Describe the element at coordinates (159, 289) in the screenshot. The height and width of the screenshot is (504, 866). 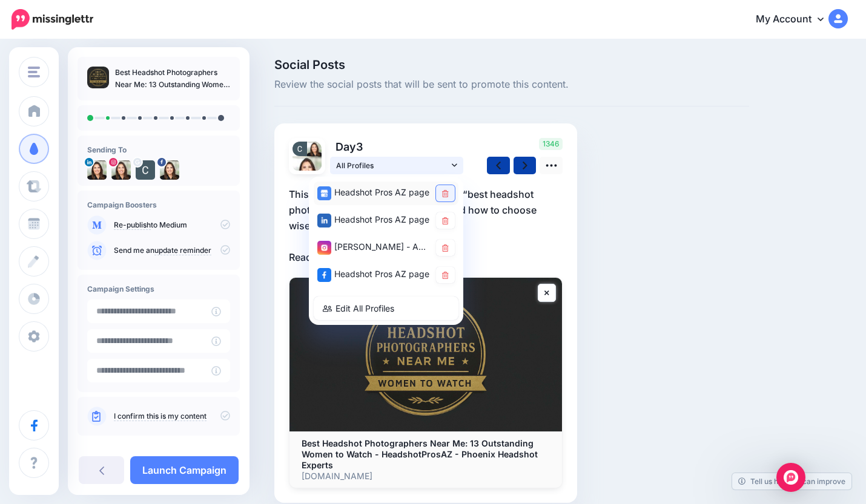
I see `h4: Campaign Settings` at that location.